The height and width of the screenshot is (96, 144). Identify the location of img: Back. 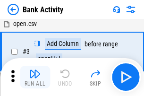
(13, 9).